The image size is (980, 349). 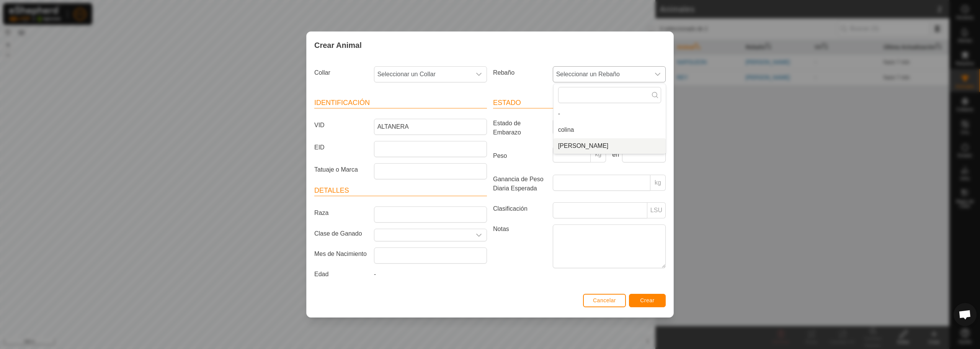 What do you see at coordinates (614, 155) in the screenshot?
I see `label: en` at bounding box center [614, 155].